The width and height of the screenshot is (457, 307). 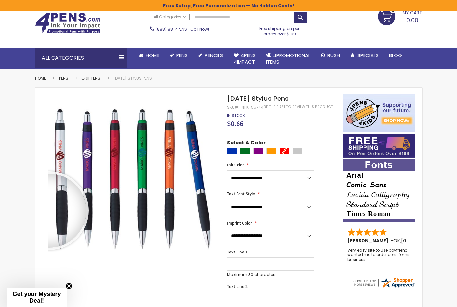 I want to click on div: Green, so click(x=245, y=151).